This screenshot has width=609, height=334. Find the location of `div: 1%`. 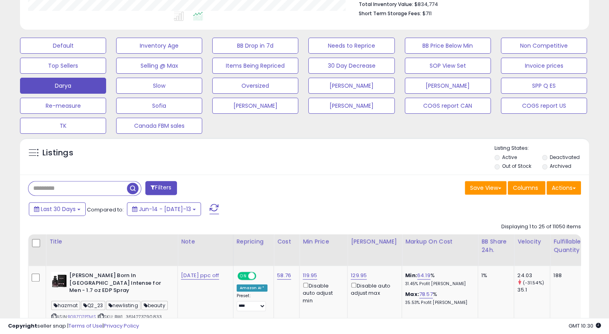

div: 1% is located at coordinates (495, 276).